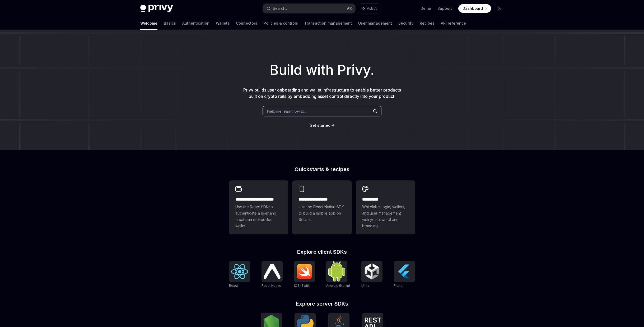 Image resolution: width=644 pixels, height=327 pixels. I want to click on a: Security, so click(406, 23).